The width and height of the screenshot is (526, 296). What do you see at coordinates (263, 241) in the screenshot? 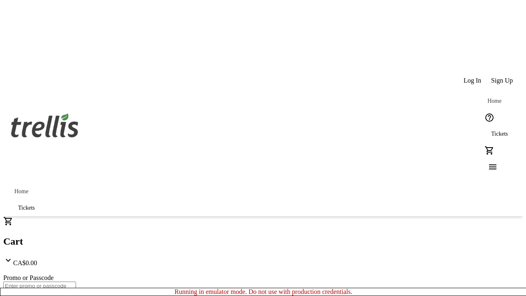
I see `h2: Cart` at bounding box center [263, 241].